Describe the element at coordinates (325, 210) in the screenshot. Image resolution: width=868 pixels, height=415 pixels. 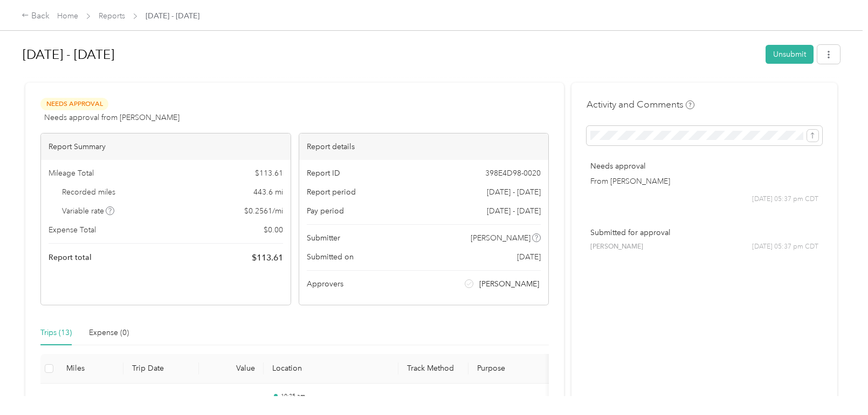
I see `span: Pay period` at that location.